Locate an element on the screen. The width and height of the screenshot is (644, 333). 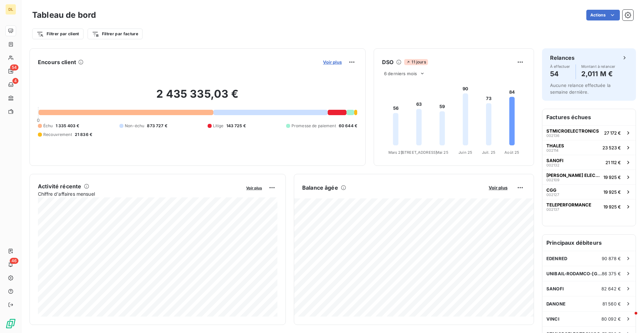
span: Montant à relancer is located at coordinates (598, 67).